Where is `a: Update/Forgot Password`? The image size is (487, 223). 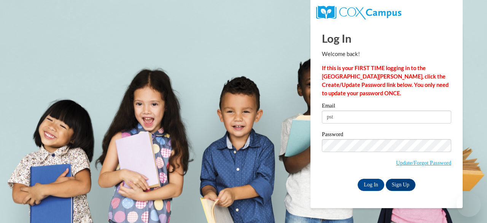
a: Update/Forgot Password is located at coordinates (424, 163).